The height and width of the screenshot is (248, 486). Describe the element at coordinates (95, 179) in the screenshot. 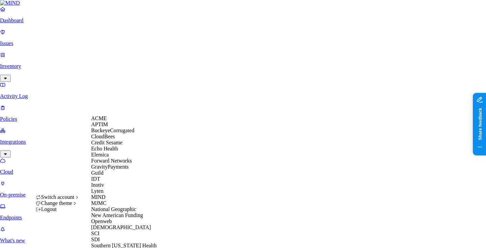

I see `span: IDT` at that location.